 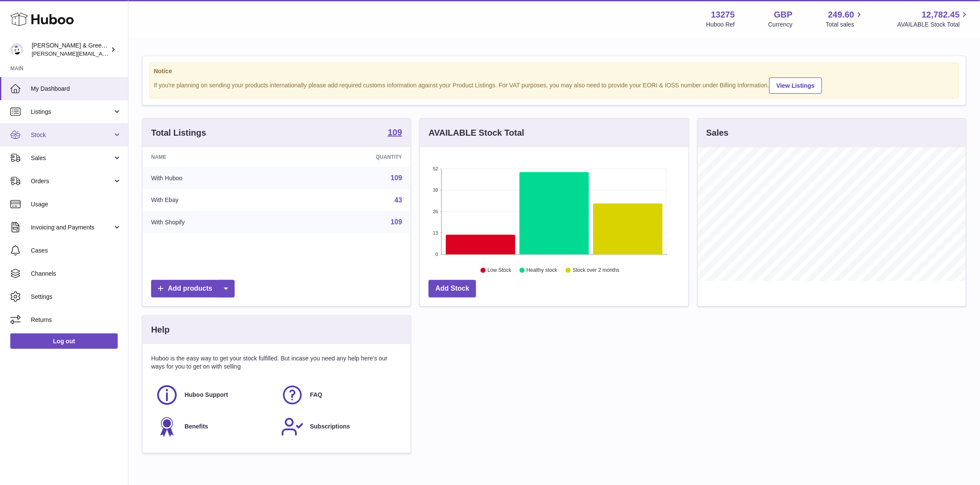 What do you see at coordinates (840, 15) in the screenshot?
I see `span: 249.60` at bounding box center [840, 15].